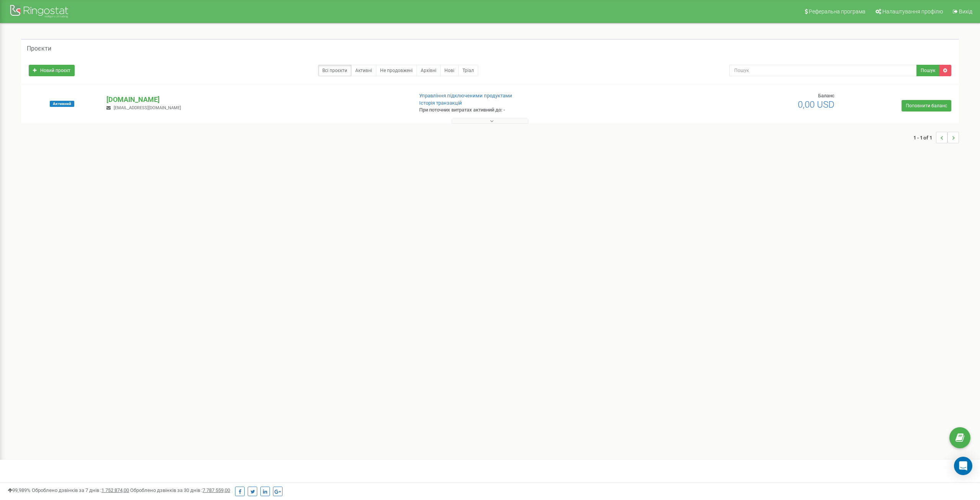 This screenshot has width=980, height=500. Describe the element at coordinates (441, 103) in the screenshot. I see `a: Історія транзакцій` at that location.